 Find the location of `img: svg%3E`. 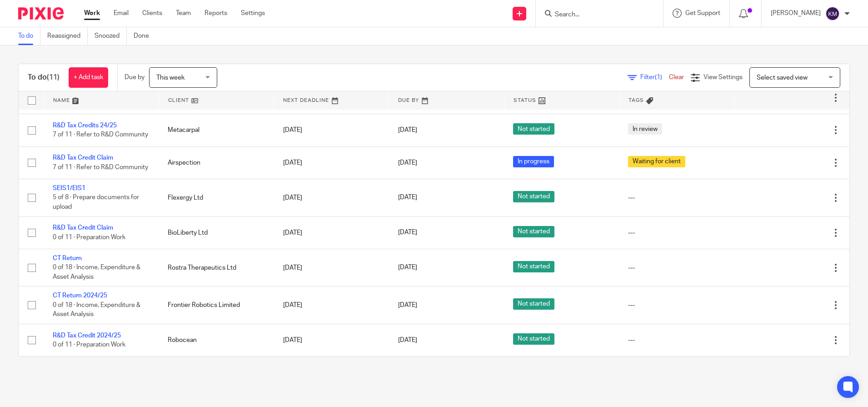

img: svg%3E is located at coordinates (832, 13).